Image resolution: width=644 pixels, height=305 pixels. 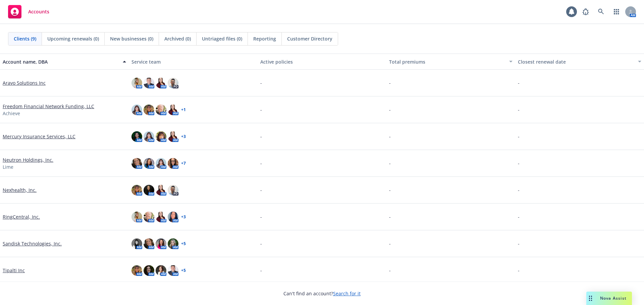 What do you see at coordinates (28, 160) in the screenshot?
I see `a: Neutron Holdings, Inc.` at bounding box center [28, 160].